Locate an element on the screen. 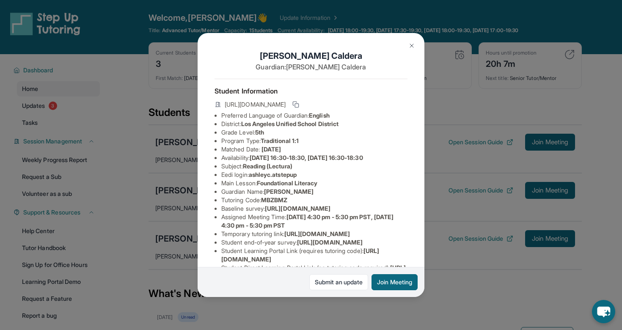  a: Submit an update is located at coordinates (339, 282).